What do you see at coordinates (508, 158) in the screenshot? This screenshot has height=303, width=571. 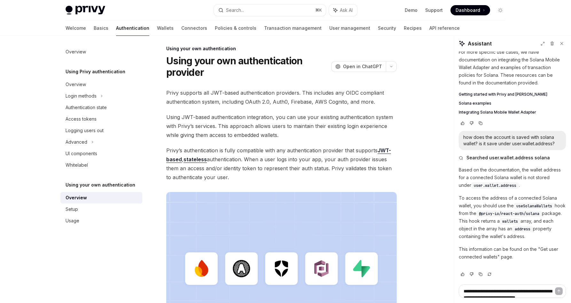 I see `span: Searched user.wallet.address solana` at bounding box center [508, 158].